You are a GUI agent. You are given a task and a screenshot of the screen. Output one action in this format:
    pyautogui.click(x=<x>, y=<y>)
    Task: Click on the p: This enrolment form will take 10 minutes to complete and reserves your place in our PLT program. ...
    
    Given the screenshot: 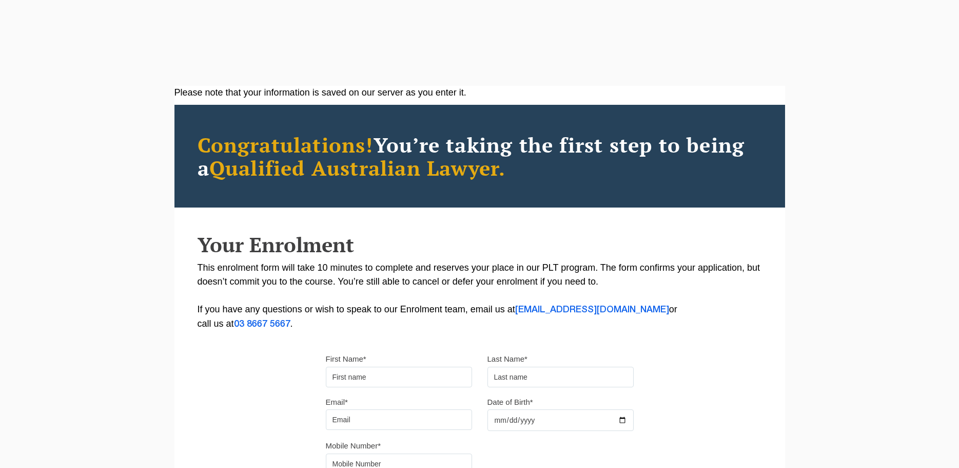 What is the action you would take?
    pyautogui.click(x=480, y=296)
    